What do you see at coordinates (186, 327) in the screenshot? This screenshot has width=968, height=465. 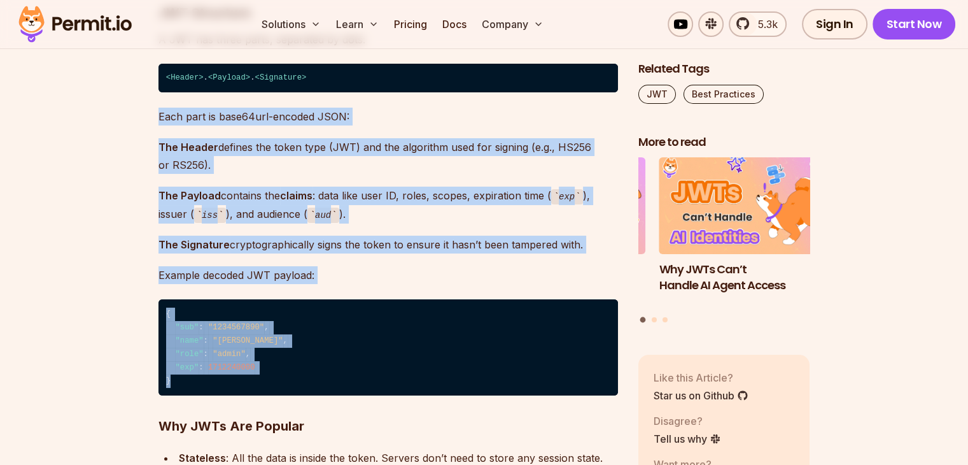 I see `span: "sub"` at bounding box center [186, 327].